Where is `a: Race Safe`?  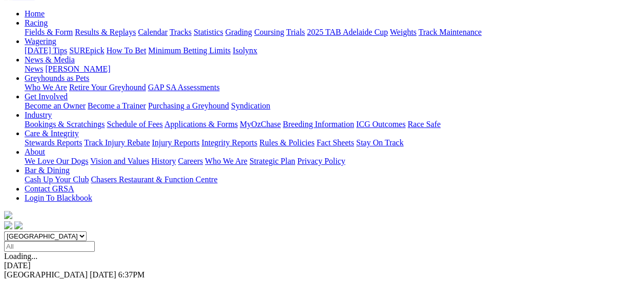 a: Race Safe is located at coordinates (424, 124).